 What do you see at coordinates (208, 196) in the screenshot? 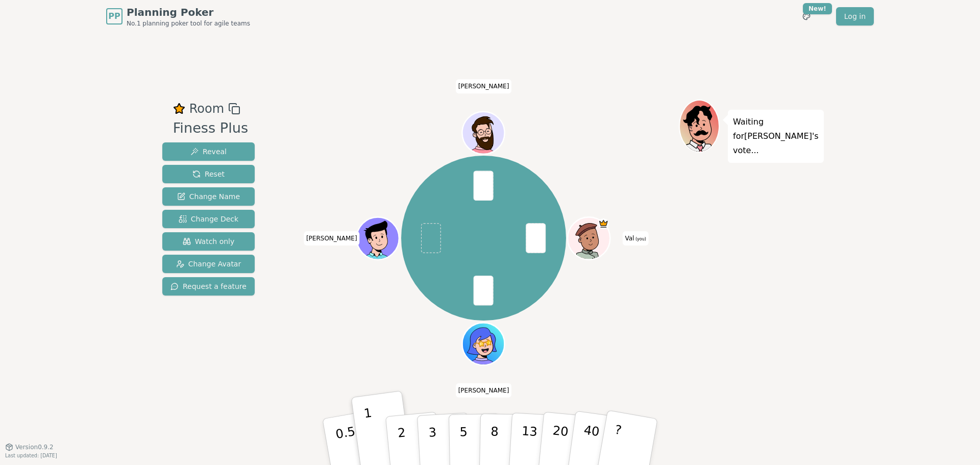
I see `button: Change Name` at bounding box center [208, 196].